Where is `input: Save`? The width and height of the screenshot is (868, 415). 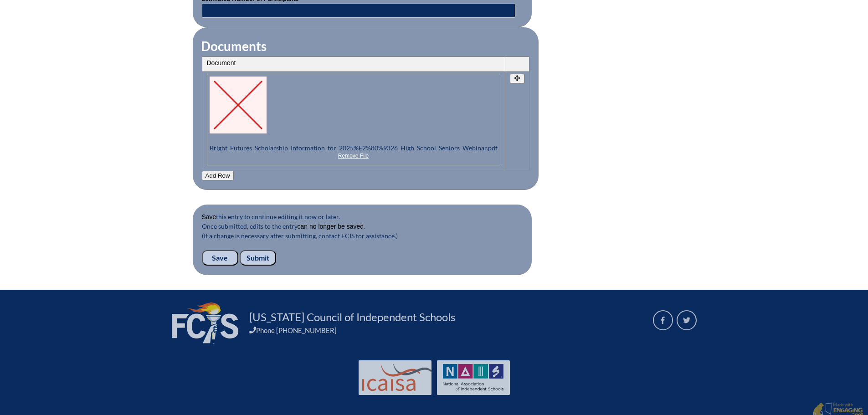
input: Save is located at coordinates (220, 258).